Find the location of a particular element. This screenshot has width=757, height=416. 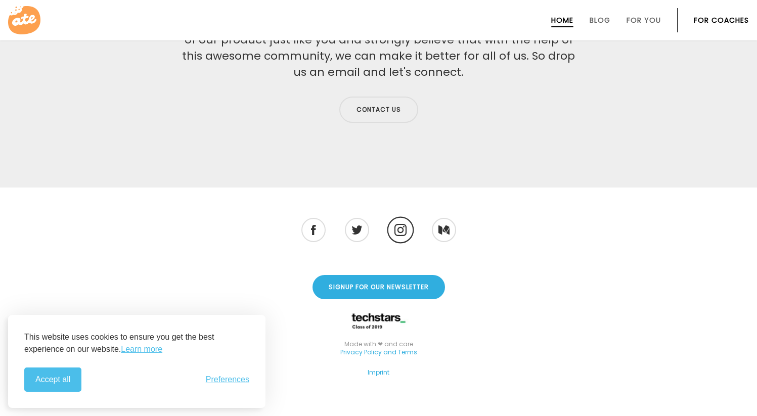

a: For Coaches is located at coordinates (721, 20).